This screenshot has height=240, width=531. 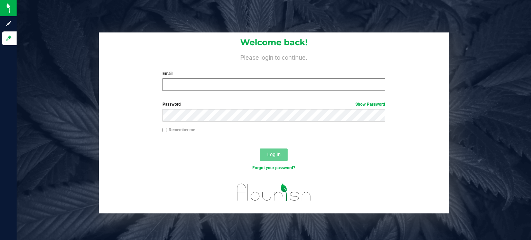 I want to click on h1: Welcome back!, so click(x=274, y=43).